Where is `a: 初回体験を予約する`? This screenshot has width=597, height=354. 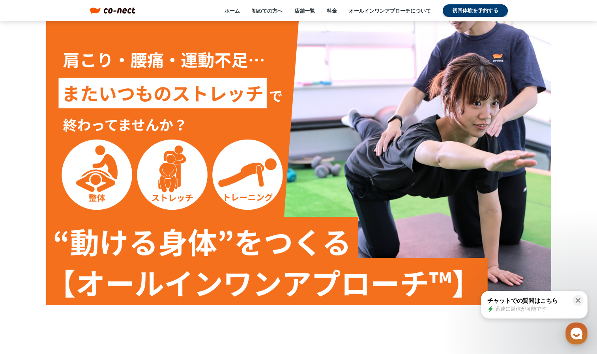 a: 初回体験を予約する is located at coordinates (475, 11).